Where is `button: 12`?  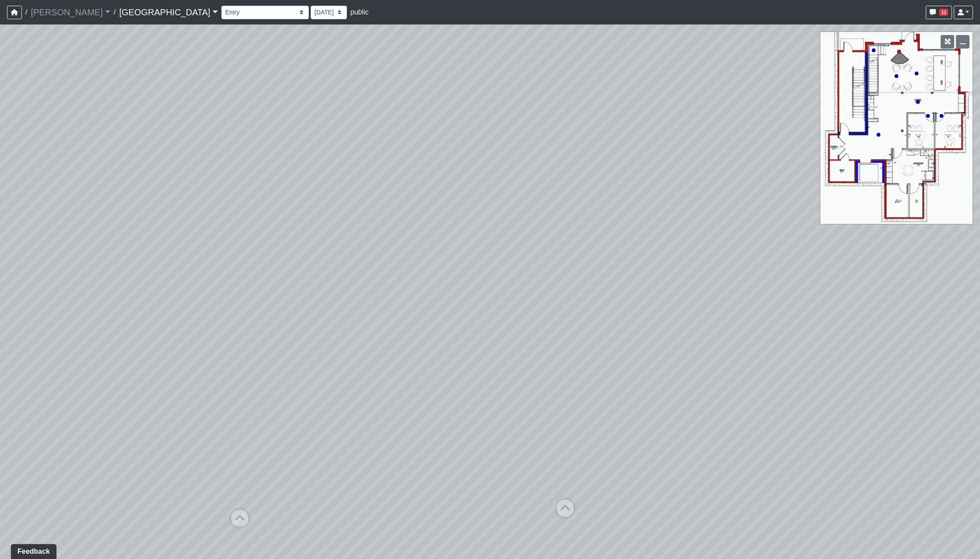 button: 12 is located at coordinates (938, 13).